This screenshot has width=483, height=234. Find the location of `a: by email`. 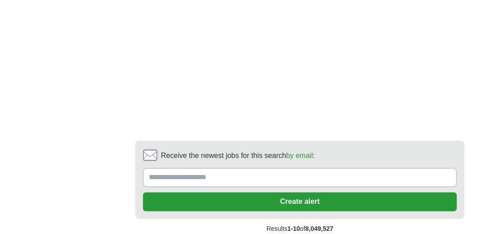

a: by email is located at coordinates (299, 155).